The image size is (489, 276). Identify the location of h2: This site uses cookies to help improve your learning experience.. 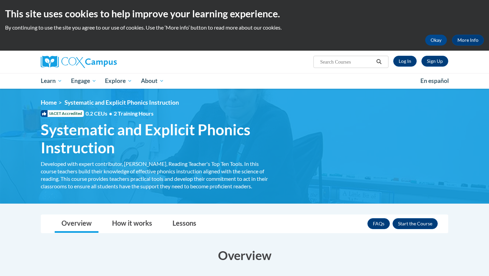
(245, 14).